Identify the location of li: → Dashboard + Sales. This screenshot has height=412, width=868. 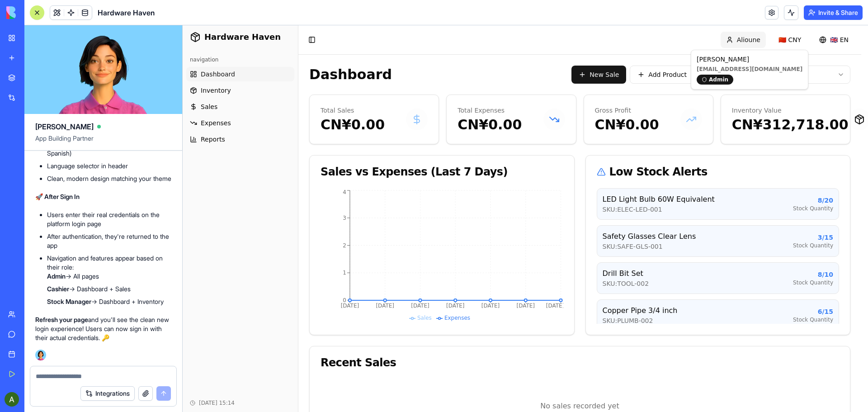
(109, 289).